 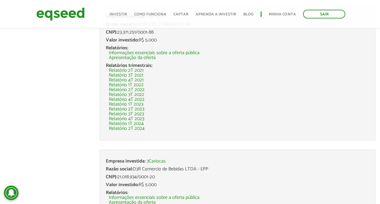 What do you see at coordinates (60, 14) in the screenshot?
I see `img: EqSeed` at bounding box center [60, 14].